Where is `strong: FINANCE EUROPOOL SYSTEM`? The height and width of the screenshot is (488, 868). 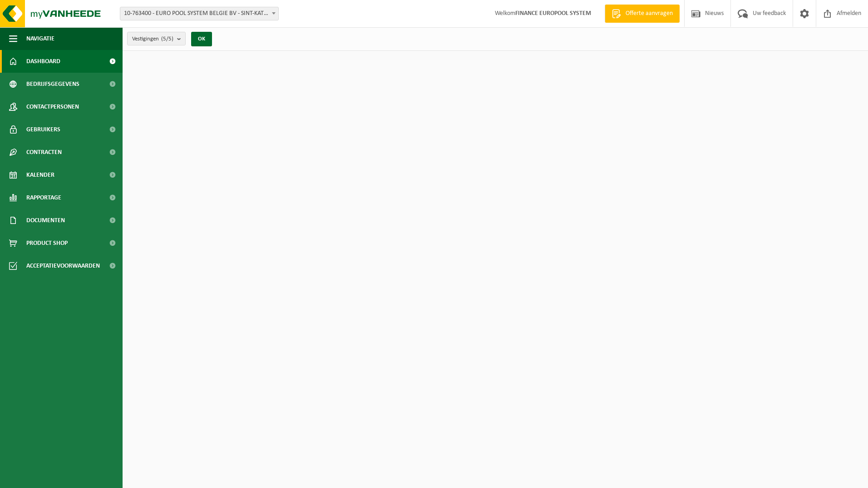 strong: FINANCE EUROPOOL SYSTEM is located at coordinates (553, 13).